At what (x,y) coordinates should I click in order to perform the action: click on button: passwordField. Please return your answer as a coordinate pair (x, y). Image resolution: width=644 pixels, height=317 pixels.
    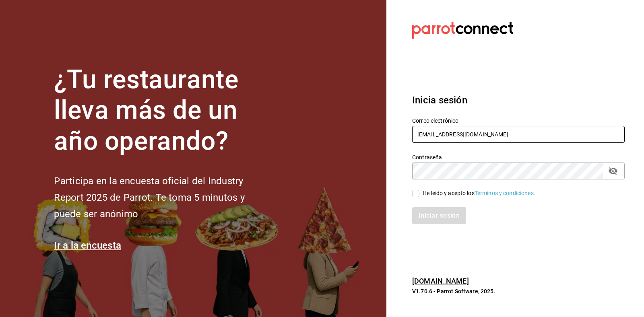
    Looking at the image, I should click on (613, 171).